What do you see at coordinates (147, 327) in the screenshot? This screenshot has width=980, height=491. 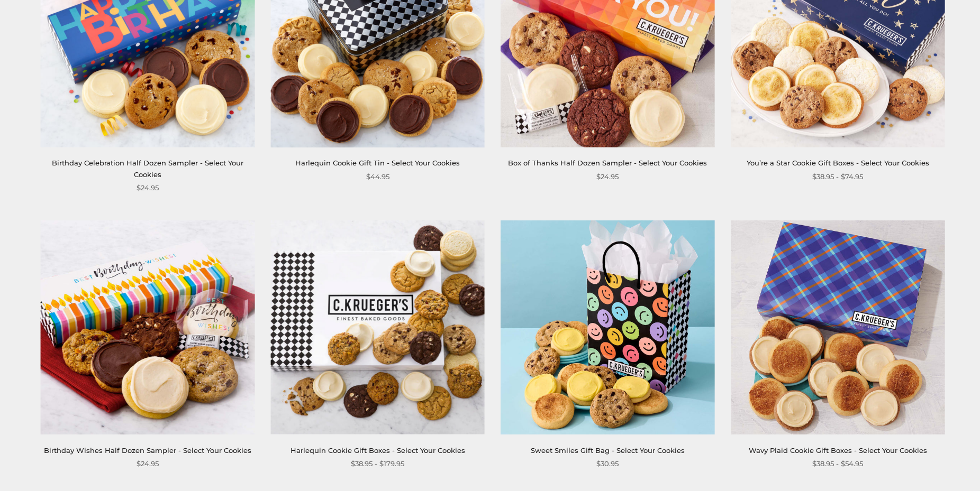 I see `img: Birthday Wishes Half Dozen Sampler - Select Your Cookies` at bounding box center [147, 327].